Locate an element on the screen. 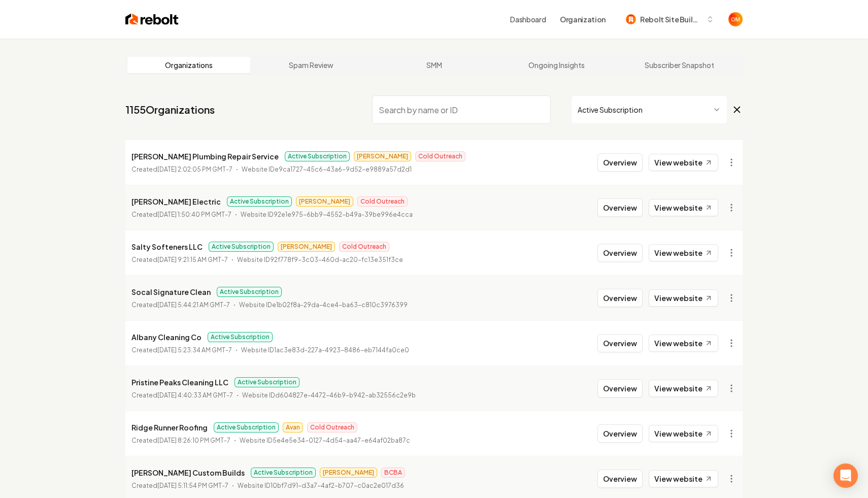  input: Search by name or ID is located at coordinates (461, 110).